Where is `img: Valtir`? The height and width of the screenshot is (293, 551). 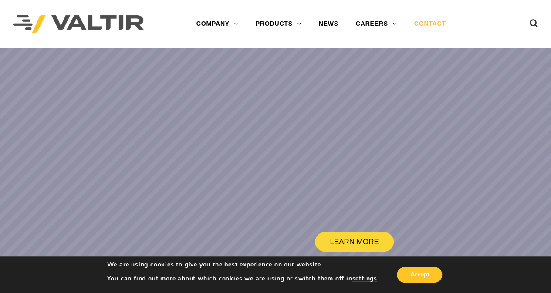 img: Valtir is located at coordinates (78, 24).